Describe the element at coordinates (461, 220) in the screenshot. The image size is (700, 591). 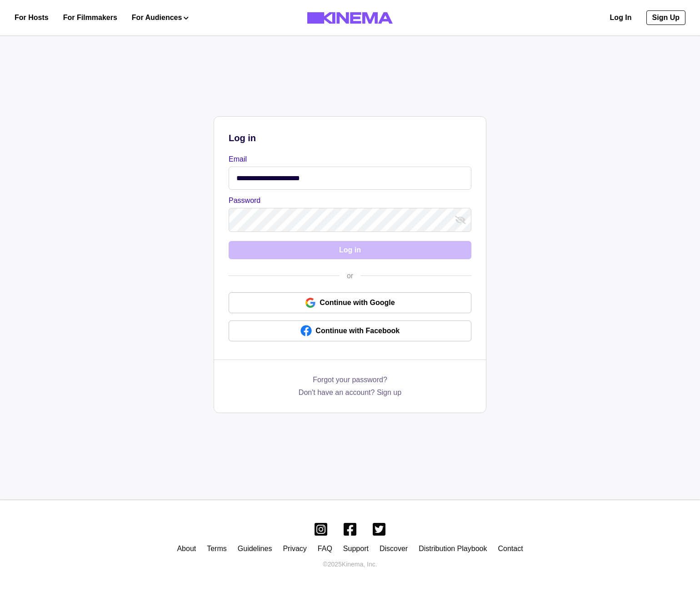
I see `button: show password` at that location.